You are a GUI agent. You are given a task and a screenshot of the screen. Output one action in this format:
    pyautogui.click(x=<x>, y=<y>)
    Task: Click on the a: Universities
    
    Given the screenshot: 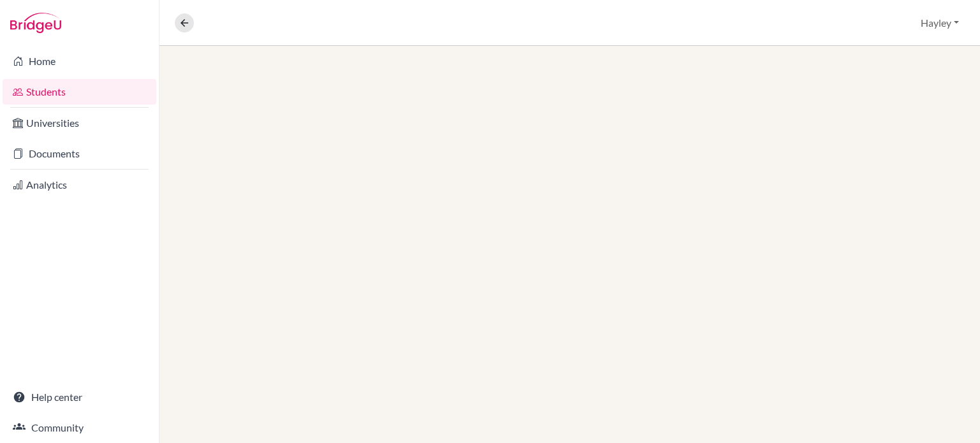 What is the action you would take?
    pyautogui.click(x=79, y=123)
    